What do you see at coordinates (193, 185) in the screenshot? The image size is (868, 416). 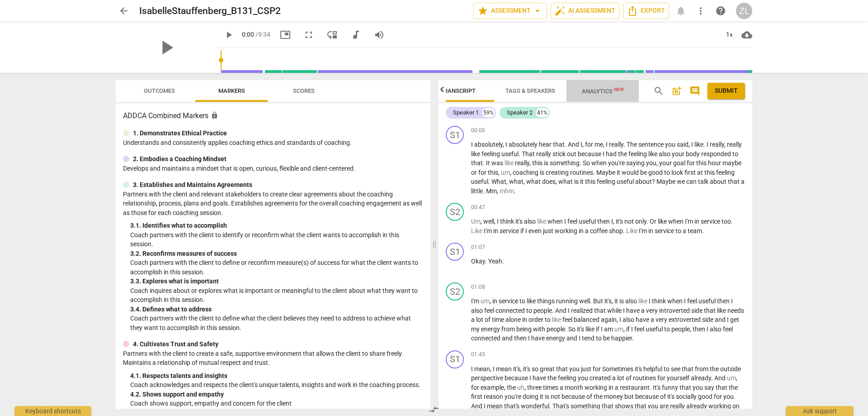 I see `p: 3. Establishes and Maintains Agreements` at bounding box center [193, 185].